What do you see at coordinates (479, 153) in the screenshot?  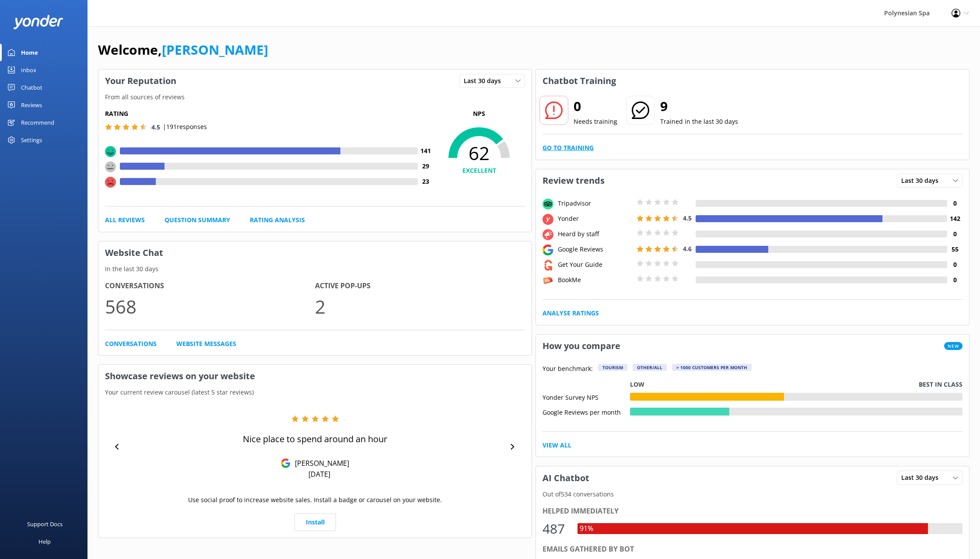 I see `span: 62` at bounding box center [479, 153].